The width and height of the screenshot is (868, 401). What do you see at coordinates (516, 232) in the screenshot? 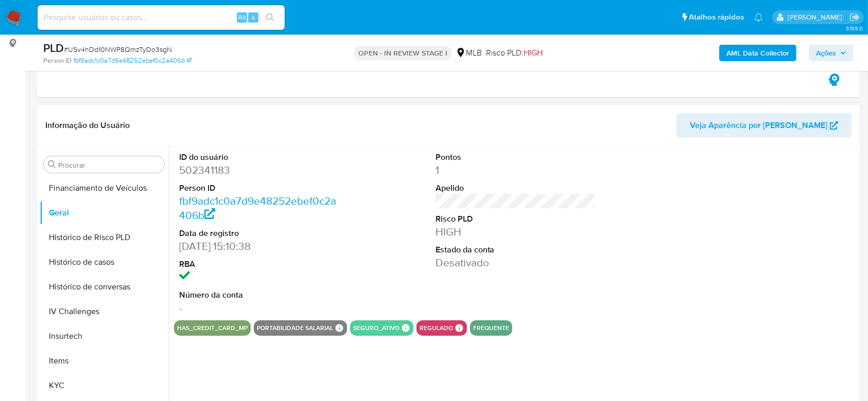
I see `dd: HIGH` at bounding box center [516, 232].